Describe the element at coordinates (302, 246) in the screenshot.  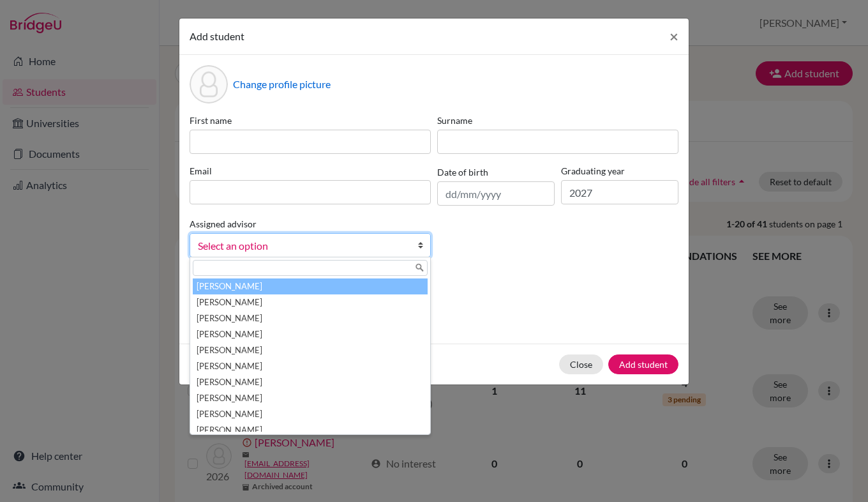
I see `span: Select an option` at that location.